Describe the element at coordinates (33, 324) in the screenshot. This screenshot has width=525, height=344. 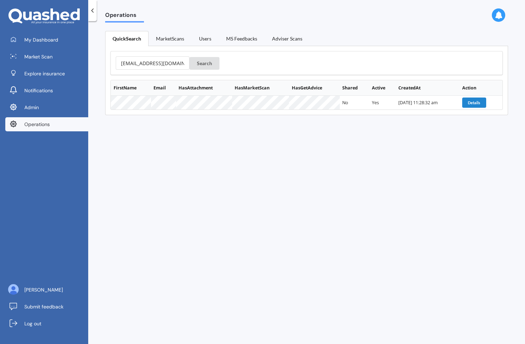
I see `span: Log out` at that location.